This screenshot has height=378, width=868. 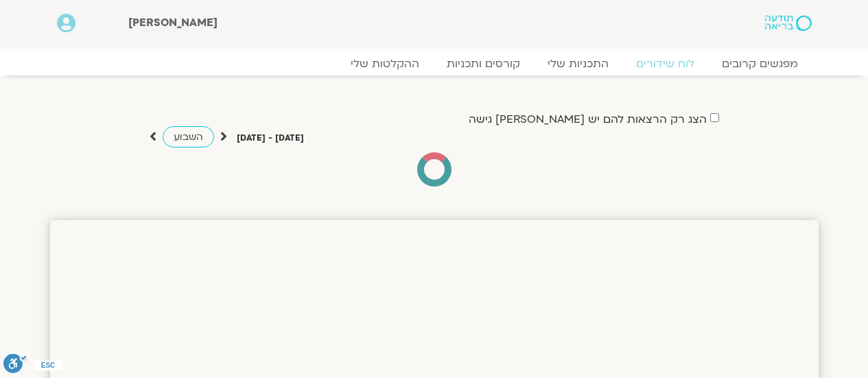 I want to click on a: ההקלטות שלי, so click(x=385, y=63).